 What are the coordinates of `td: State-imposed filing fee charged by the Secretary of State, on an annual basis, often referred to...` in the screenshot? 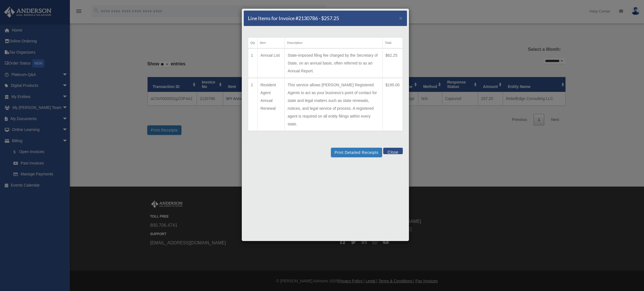 It's located at (334, 63).